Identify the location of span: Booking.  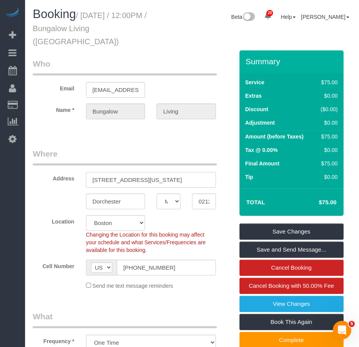
(54, 14).